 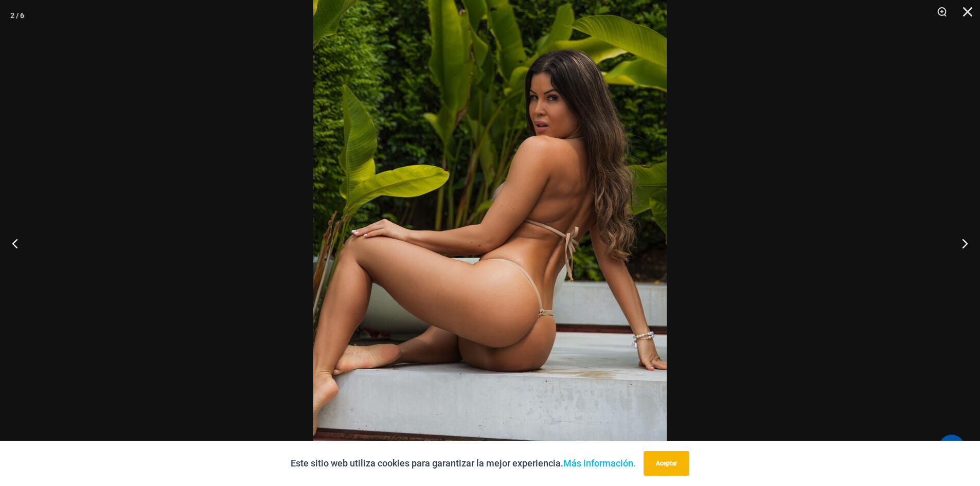 What do you see at coordinates (666, 463) in the screenshot?
I see `font: Aceptar` at bounding box center [666, 463].